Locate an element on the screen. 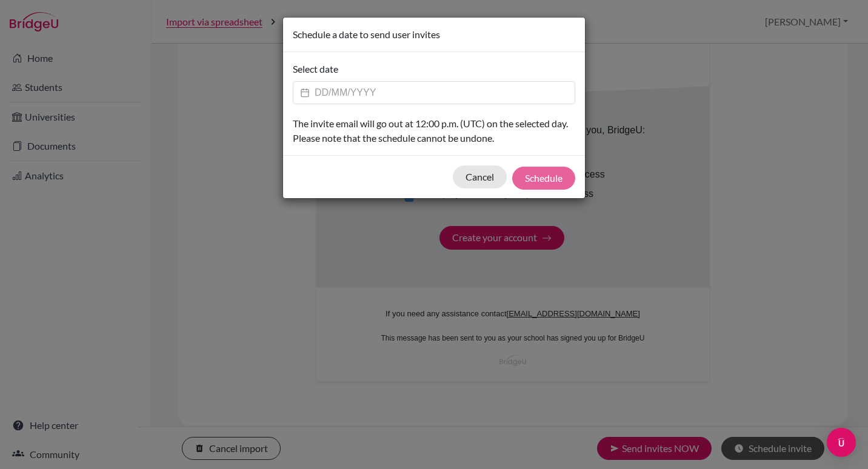 This screenshot has width=868, height=469. h5: Schedule a date to send user invites is located at coordinates (367, 35).